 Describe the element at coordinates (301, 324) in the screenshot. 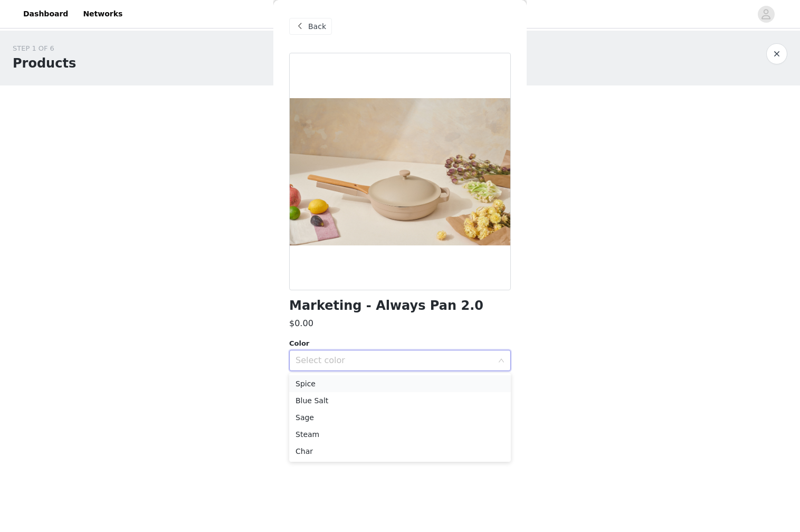

I see `h3: $0.00` at that location.